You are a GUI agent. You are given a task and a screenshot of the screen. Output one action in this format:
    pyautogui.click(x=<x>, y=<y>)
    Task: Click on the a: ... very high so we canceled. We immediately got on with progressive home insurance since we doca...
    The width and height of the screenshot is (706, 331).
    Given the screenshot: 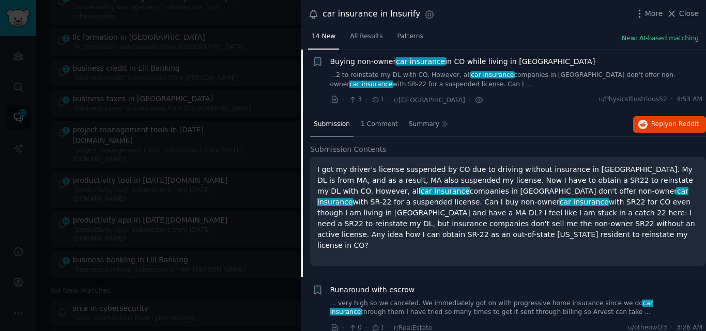 What is the action you would take?
    pyautogui.click(x=516, y=308)
    